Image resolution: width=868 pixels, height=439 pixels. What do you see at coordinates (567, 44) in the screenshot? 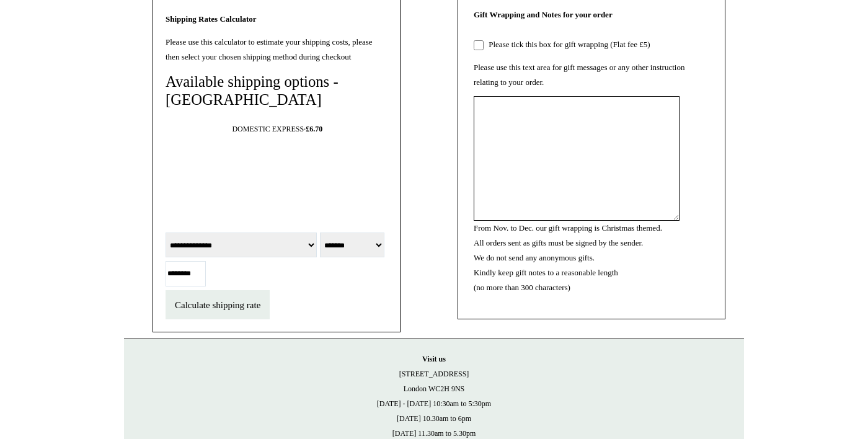
I see `label: Please tick this box for gift wrapping (Flat fee £5)` at bounding box center [567, 44].